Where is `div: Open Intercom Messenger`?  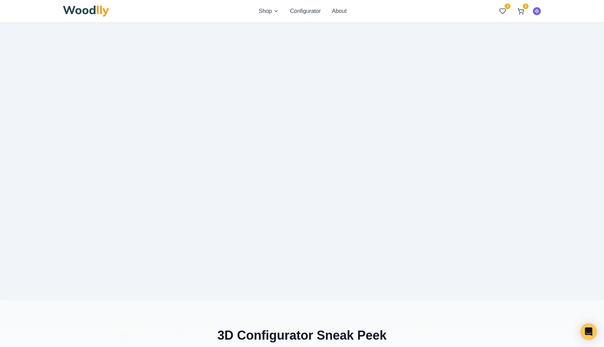 div: Open Intercom Messenger is located at coordinates (589, 331).